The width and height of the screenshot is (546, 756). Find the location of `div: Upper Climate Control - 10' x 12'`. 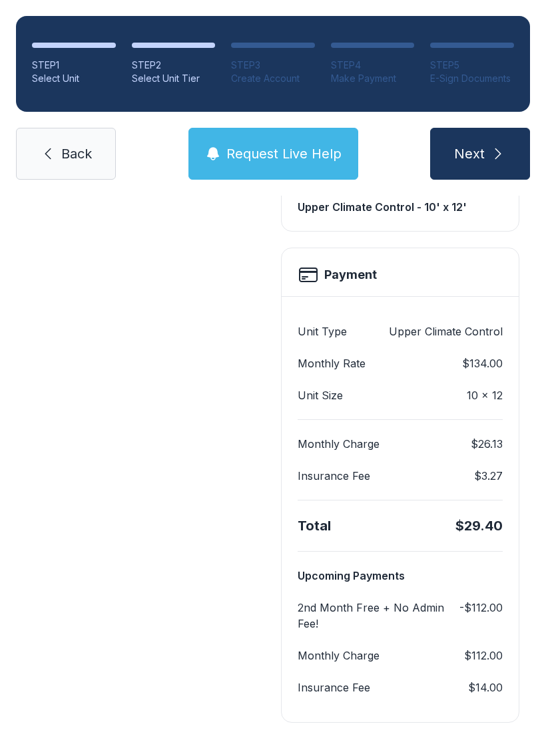

div: Upper Climate Control - 10' x 12' is located at coordinates (400, 207).